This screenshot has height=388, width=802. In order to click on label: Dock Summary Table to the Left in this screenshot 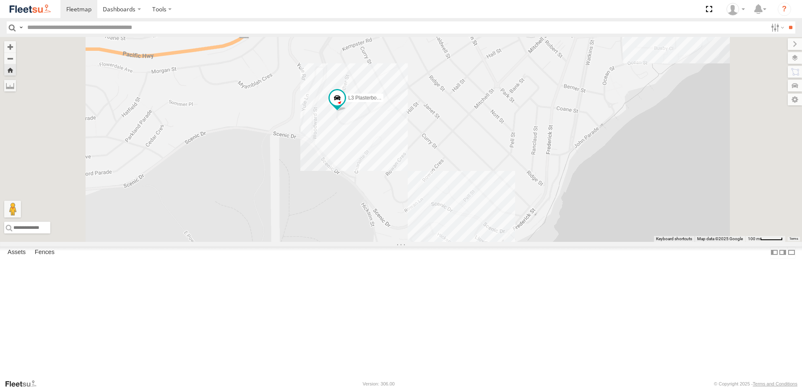, I will do `click(774, 252)`.